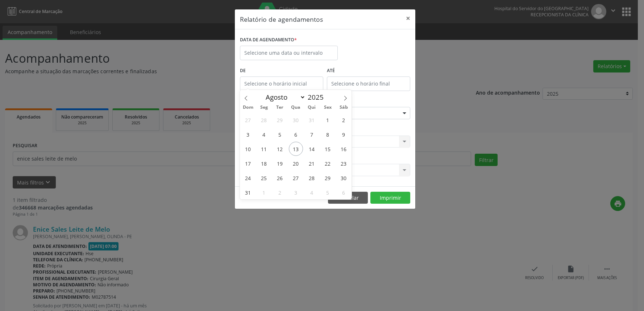 The image size is (644, 311). Describe the element at coordinates (248, 134) in the screenshot. I see `span: Agosto 3, 2025` at that location.